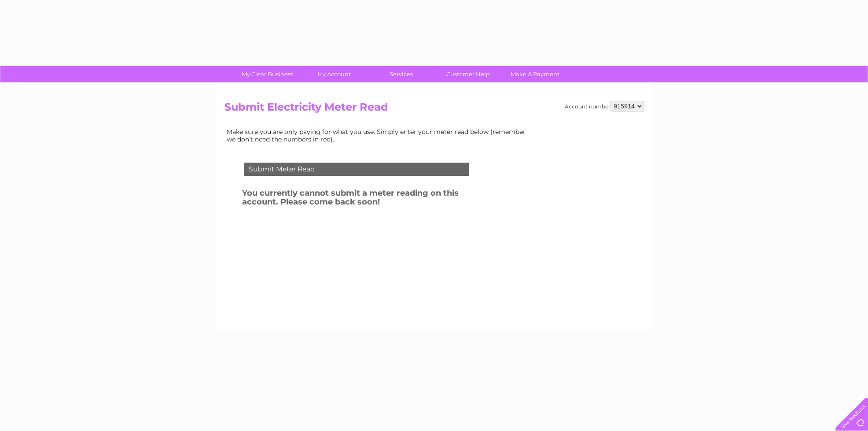 The image size is (868, 431). Describe the element at coordinates (378, 135) in the screenshot. I see `td: Make sure you are only paying for what you use. Simply enter your meter read below (remember we d...` at that location.